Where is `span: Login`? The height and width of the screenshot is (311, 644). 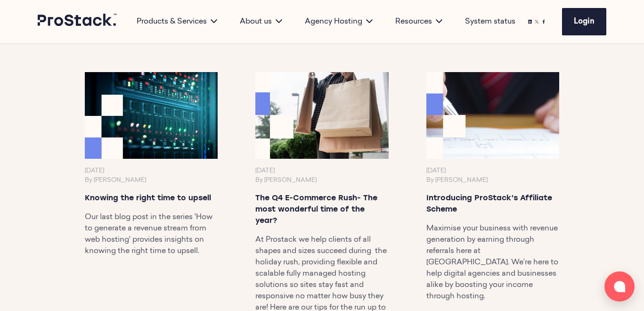 span: Login is located at coordinates (584, 22).